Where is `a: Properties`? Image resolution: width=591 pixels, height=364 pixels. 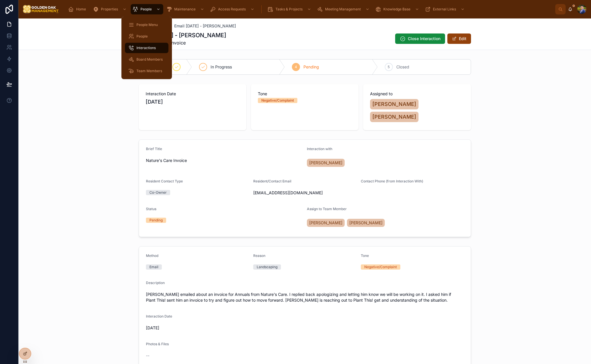 a: Properties is located at coordinates (110, 9).